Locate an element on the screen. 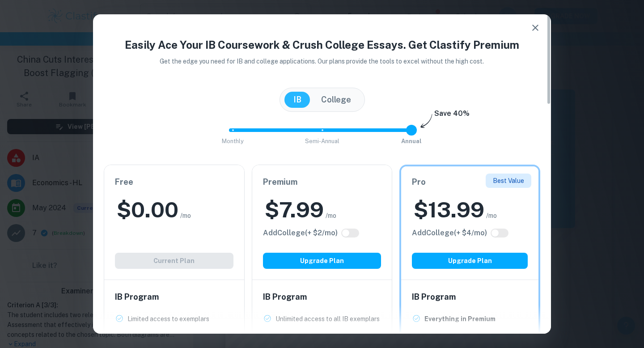 The image size is (644, 348). h4: Easily Ace Your IB Coursework & Crush College Essays. Get Clastify Premium is located at coordinates (322, 45).